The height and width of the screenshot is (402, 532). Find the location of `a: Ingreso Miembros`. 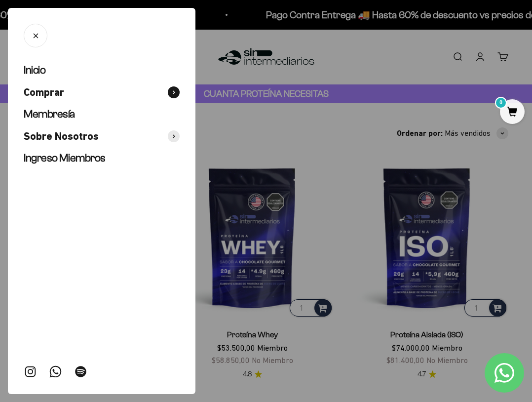

a: Ingreso Miembros is located at coordinates (102, 158).